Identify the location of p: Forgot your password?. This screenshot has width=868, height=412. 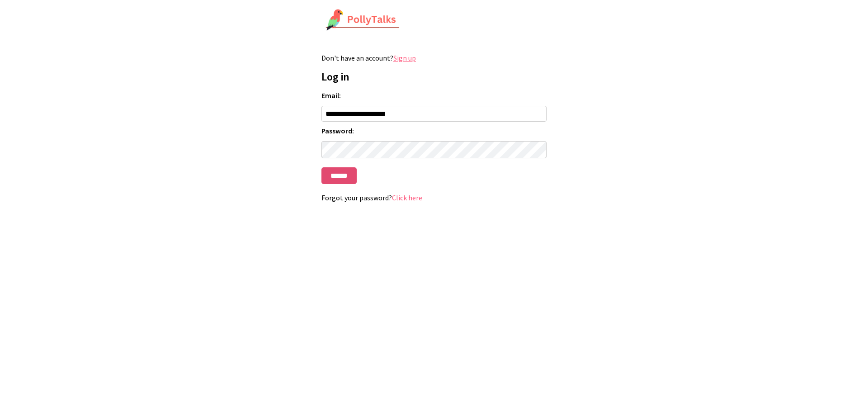
(434, 197).